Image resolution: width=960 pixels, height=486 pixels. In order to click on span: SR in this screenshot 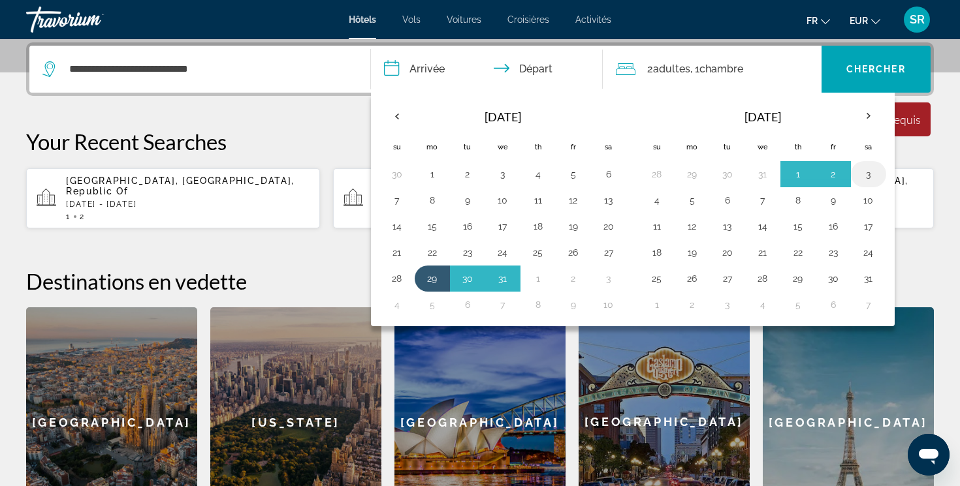, I will do `click(917, 20)`.